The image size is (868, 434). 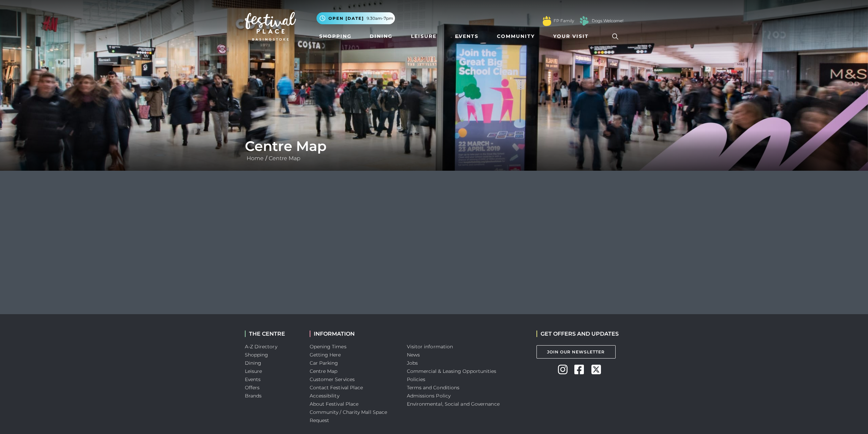 What do you see at coordinates (451, 371) in the screenshot?
I see `a: Commercial & Leasing Opportunities` at bounding box center [451, 371].